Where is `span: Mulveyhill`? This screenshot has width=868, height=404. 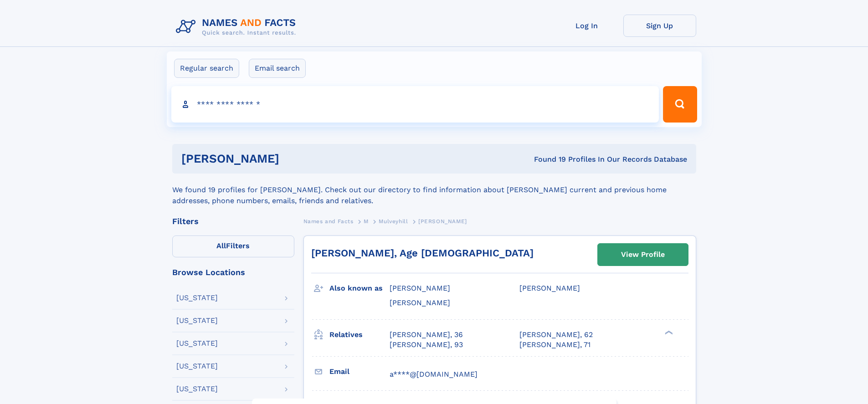 span: Mulveyhill is located at coordinates (393, 221).